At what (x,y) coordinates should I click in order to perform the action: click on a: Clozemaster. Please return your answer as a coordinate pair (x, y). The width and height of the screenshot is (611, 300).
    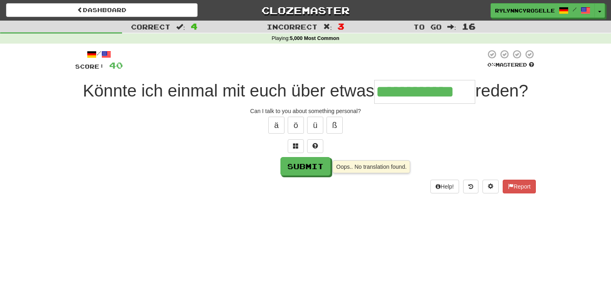
    Looking at the image, I should click on (306, 10).